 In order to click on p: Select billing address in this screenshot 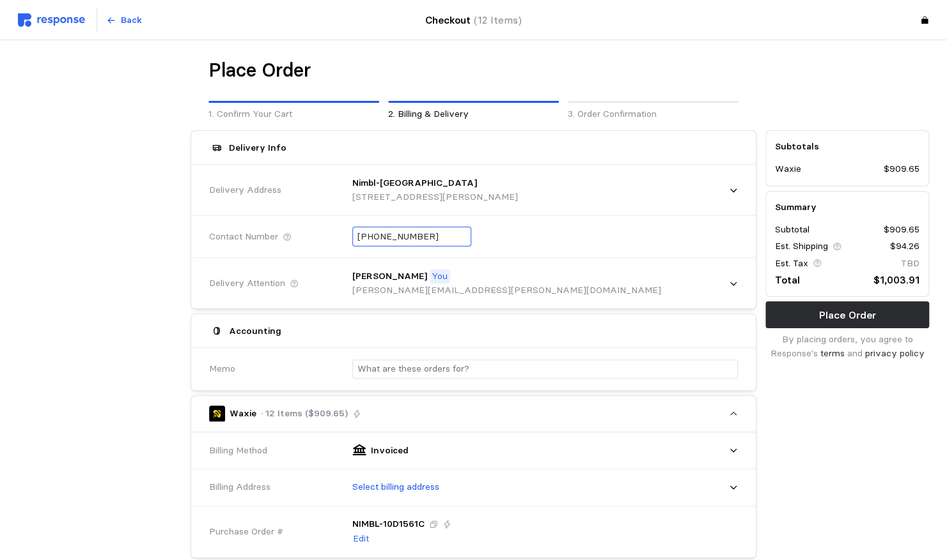, I will do `click(396, 487)`.